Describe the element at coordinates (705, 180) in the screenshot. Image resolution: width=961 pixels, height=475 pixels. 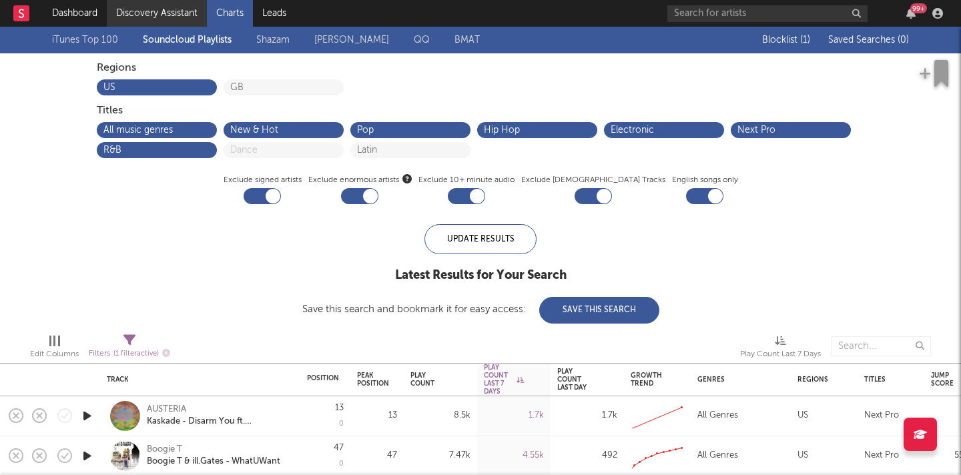
I see `label: English songs only` at that location.